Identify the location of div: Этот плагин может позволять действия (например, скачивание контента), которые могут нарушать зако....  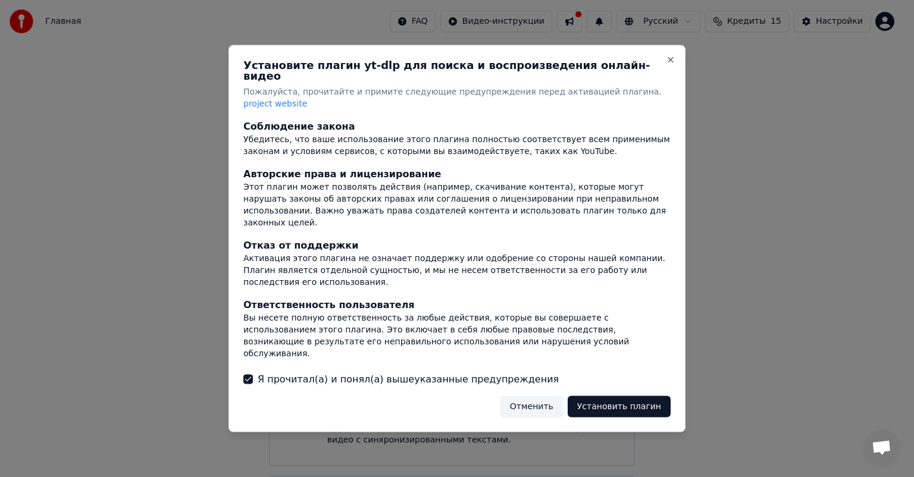
(457, 205).